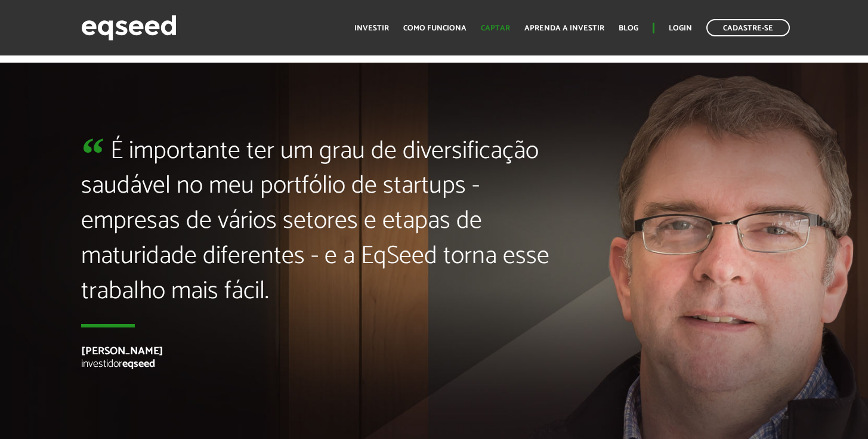 Image resolution: width=868 pixels, height=439 pixels. I want to click on a: Blog, so click(628, 28).